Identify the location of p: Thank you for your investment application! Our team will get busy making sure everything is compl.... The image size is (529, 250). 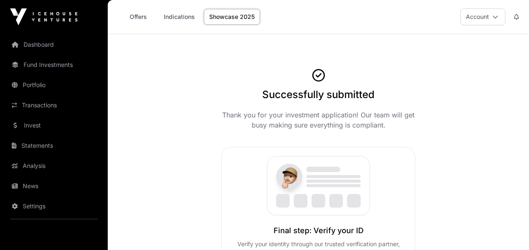
(318, 120).